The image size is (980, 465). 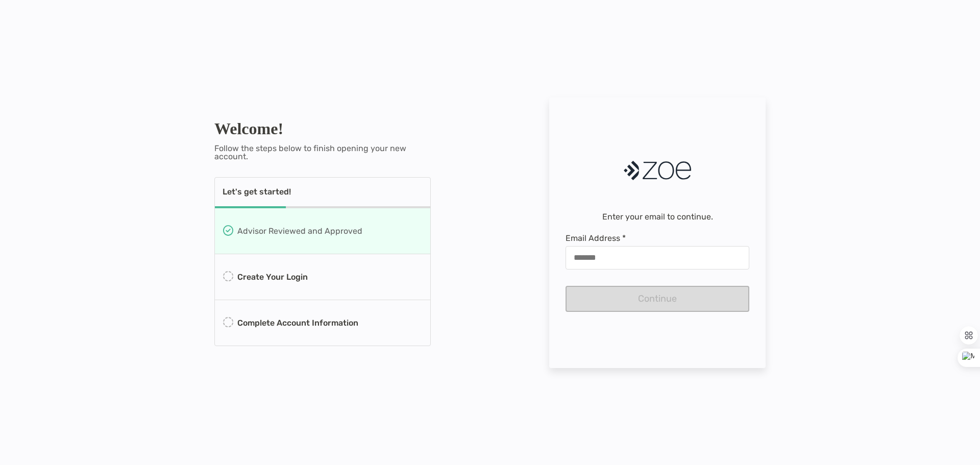 I want to click on p: Create Your Login, so click(x=273, y=277).